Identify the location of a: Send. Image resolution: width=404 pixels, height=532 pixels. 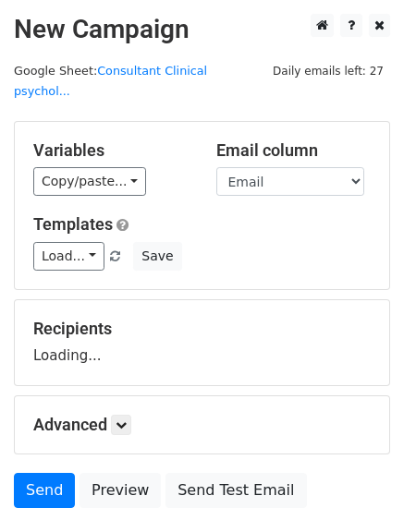
(45, 490).